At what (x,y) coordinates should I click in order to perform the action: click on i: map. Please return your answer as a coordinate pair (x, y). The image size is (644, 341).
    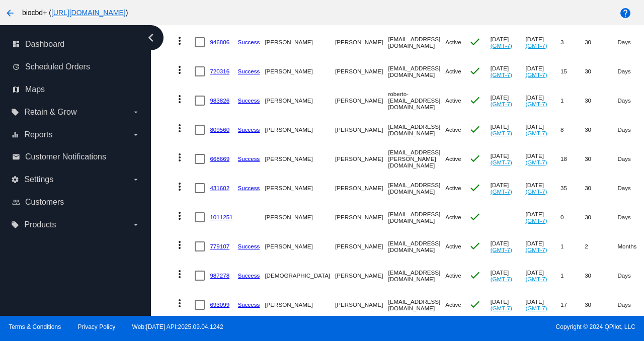
    Looking at the image, I should click on (16, 89).